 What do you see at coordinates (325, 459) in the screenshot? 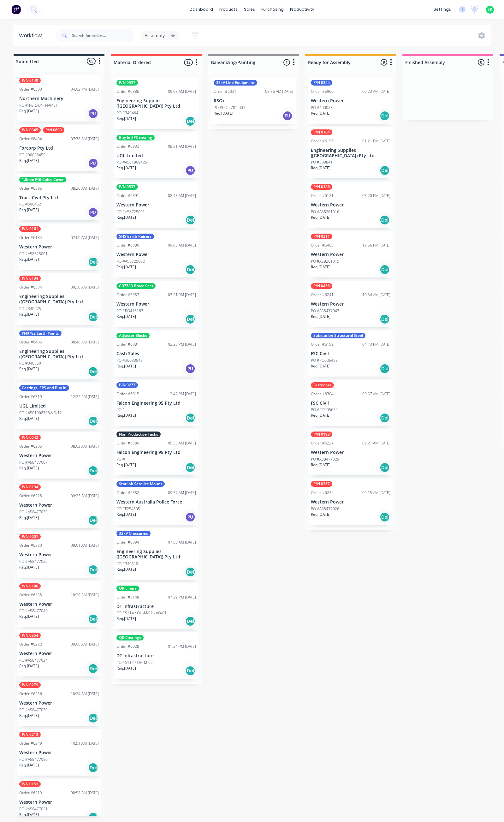
I see `p: PO #A58477029` at bounding box center [325, 459].